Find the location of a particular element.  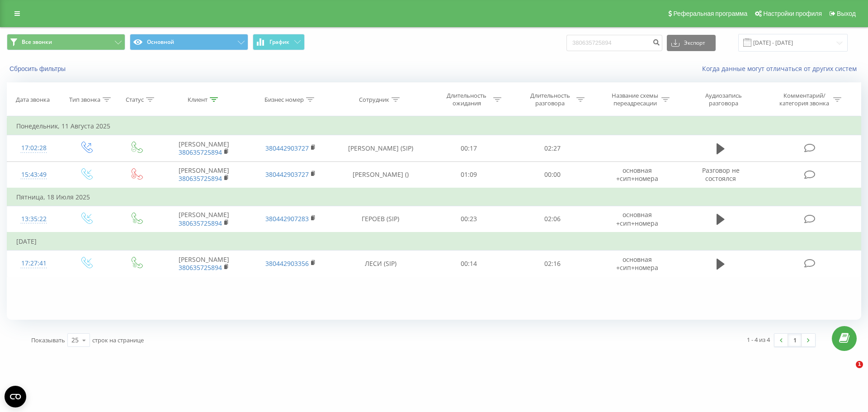

button: График is located at coordinates (278, 42).